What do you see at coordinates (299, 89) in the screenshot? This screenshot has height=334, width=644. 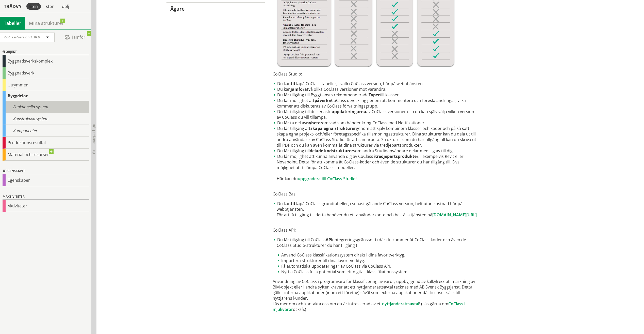 I see `strong: jämföra` at bounding box center [299, 89].